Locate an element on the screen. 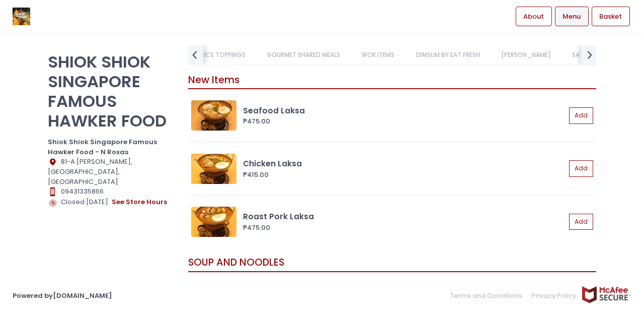 This screenshot has height=312, width=644. p: SHIOK SHIOK SINGAPORE FAMOUS HAWKER FOOD is located at coordinates (112, 91).